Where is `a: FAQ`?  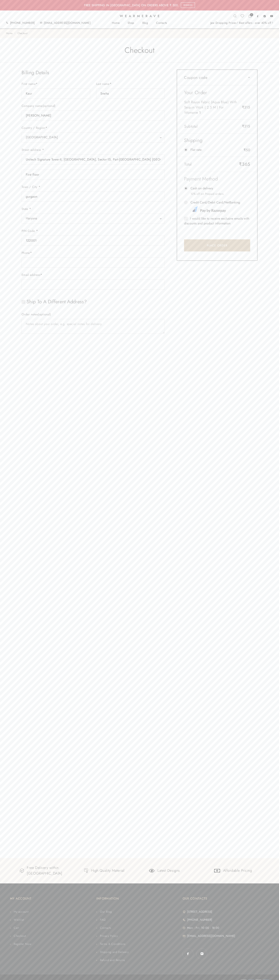
a: FAQ is located at coordinates (139, 920).